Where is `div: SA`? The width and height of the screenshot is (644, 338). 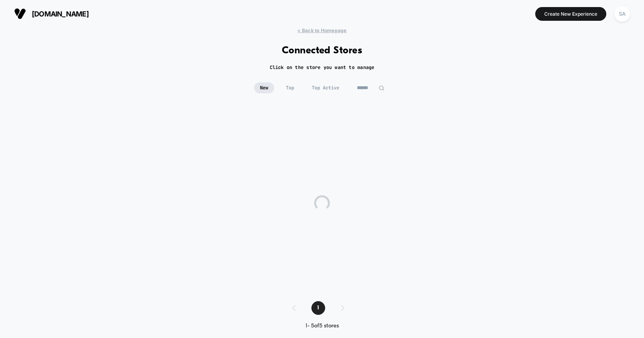
div: SA is located at coordinates (623, 14).